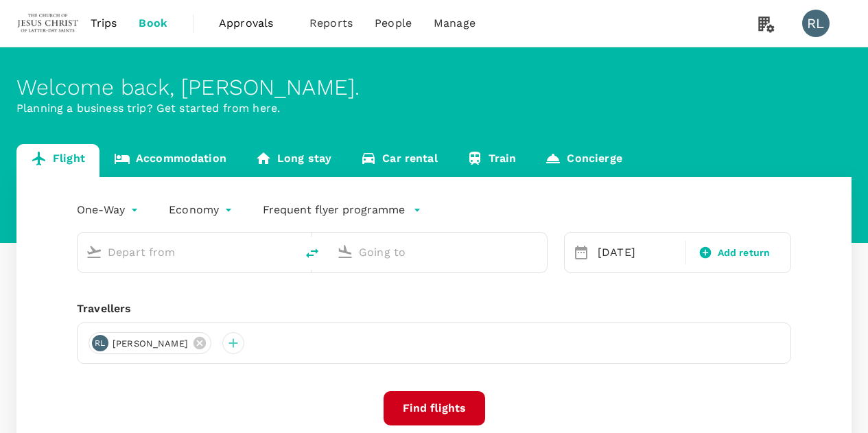 The height and width of the screenshot is (433, 868). I want to click on p: Frequent flyer programme, so click(334, 210).